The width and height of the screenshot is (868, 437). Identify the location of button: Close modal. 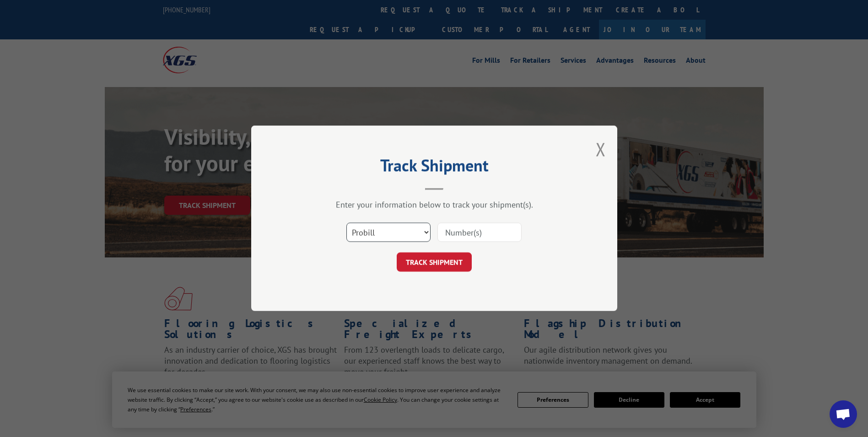
(601, 149).